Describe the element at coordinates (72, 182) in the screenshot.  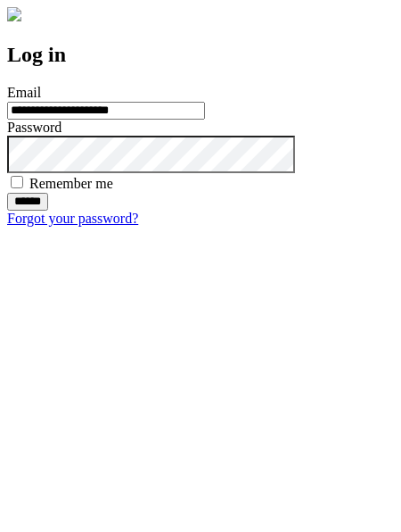
I see `label: Remember me` at that location.